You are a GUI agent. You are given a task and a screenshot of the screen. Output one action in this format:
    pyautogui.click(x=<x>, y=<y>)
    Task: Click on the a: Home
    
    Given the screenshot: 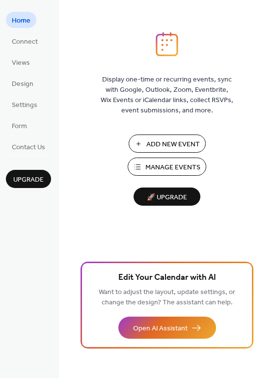 What is the action you would take?
    pyautogui.click(x=21, y=20)
    